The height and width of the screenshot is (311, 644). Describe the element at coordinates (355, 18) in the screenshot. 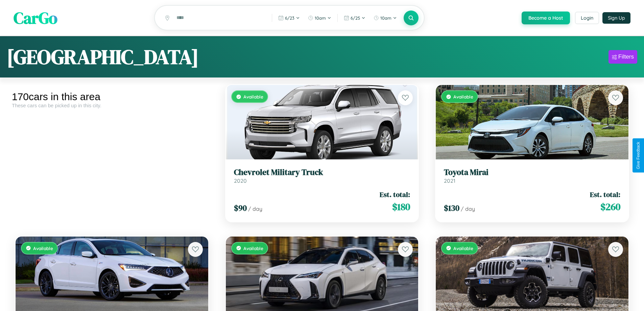

I see `button: 6/25` at that location.